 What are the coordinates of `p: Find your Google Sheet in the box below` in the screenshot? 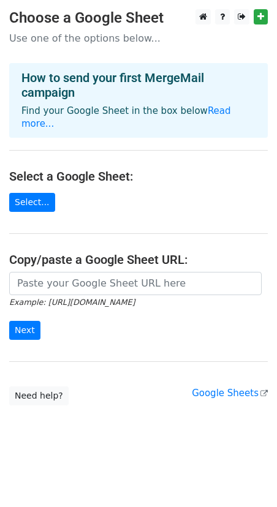 It's located at (139, 118).